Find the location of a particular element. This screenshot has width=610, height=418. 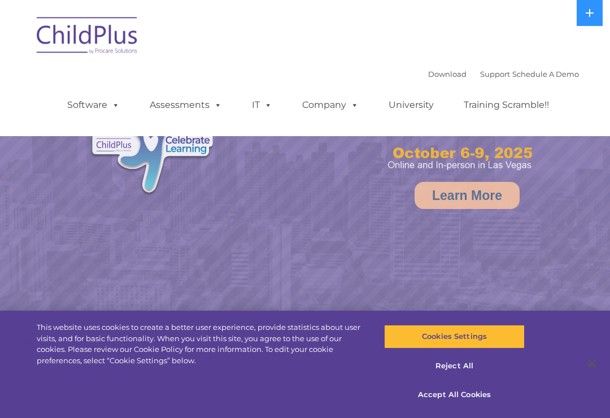

a: Support is located at coordinates (494, 74).